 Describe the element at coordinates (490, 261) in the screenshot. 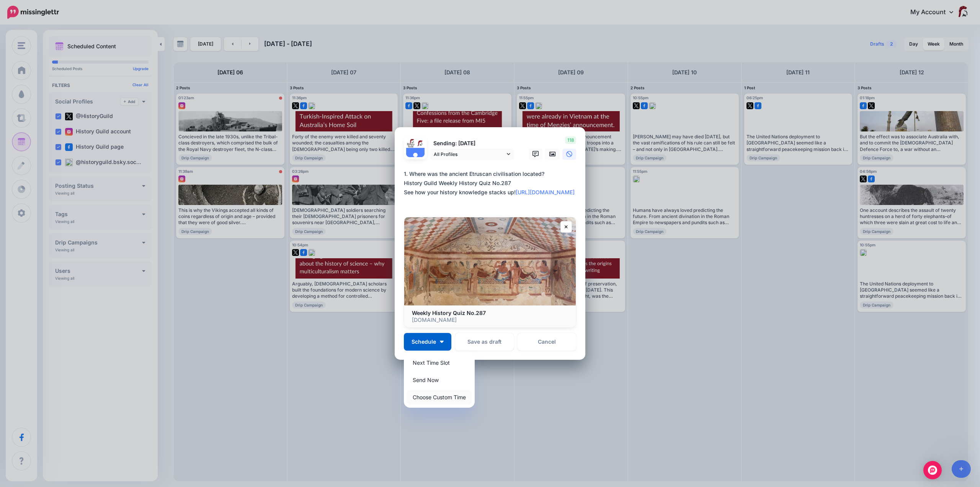

I see `img: Weekly History Quiz No.287` at that location.